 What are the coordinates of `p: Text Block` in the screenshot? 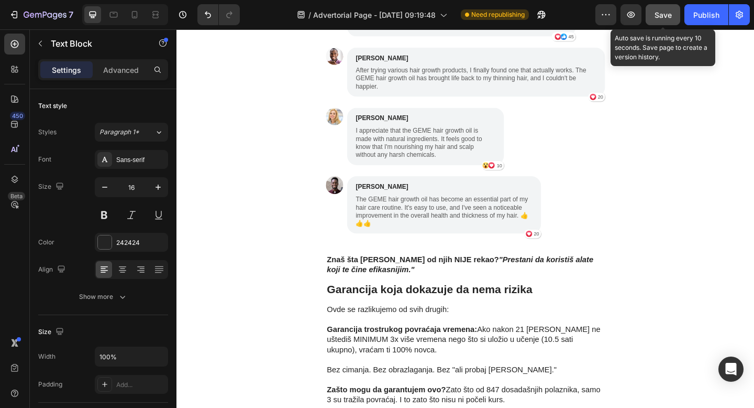 It's located at (95, 43).